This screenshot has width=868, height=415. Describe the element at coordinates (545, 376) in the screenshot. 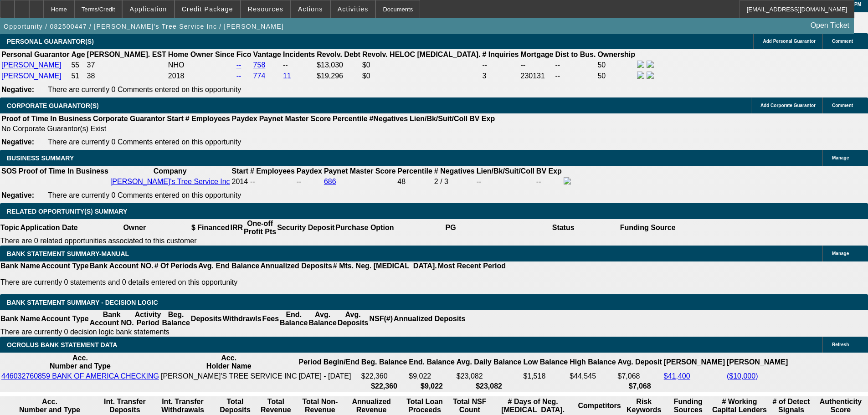

I see `td: $1,518` at that location.